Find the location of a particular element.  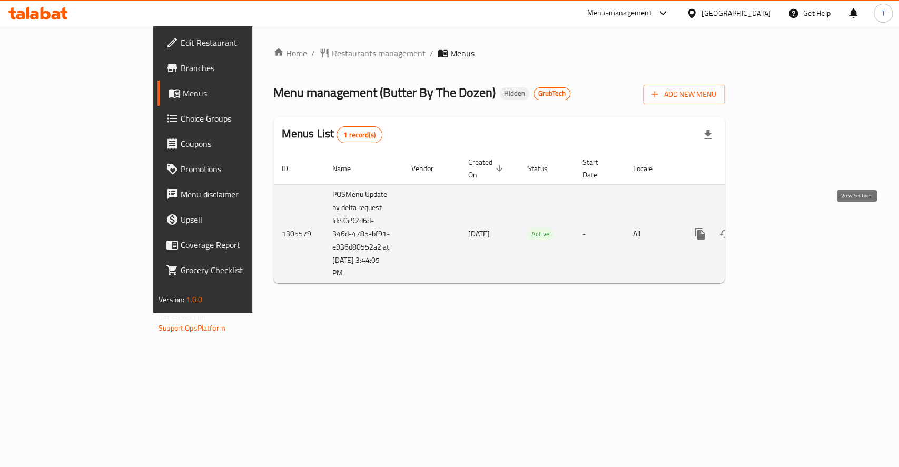

td: All is located at coordinates (651, 234).